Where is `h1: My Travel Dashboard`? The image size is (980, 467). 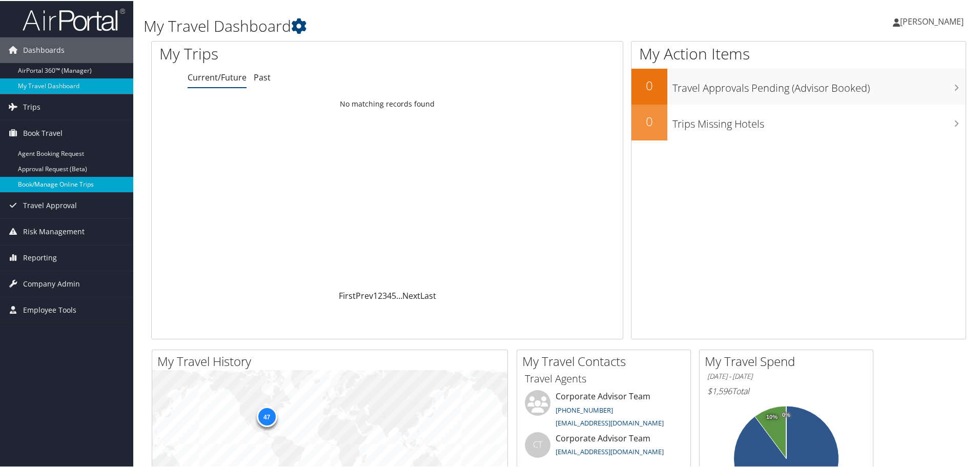 h1: My Travel Dashboard is located at coordinates (420, 25).